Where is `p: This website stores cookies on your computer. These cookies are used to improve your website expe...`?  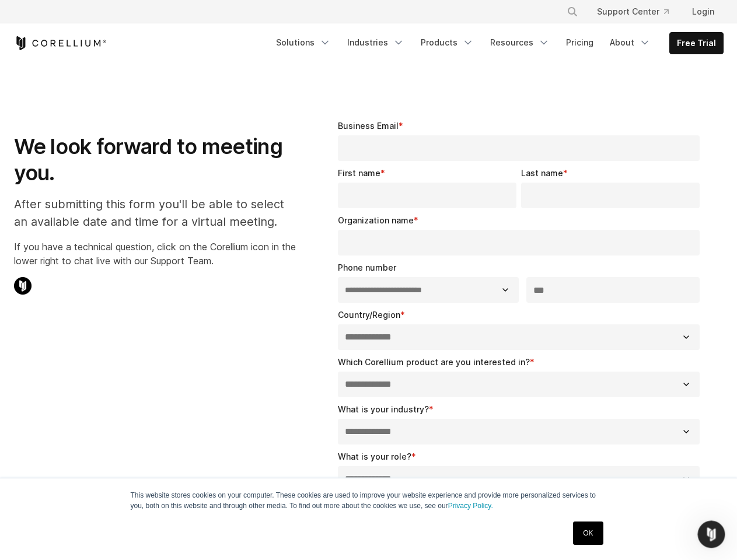
p: This website stores cookies on your computer. These cookies are used to improve your website expe... is located at coordinates (369, 501).